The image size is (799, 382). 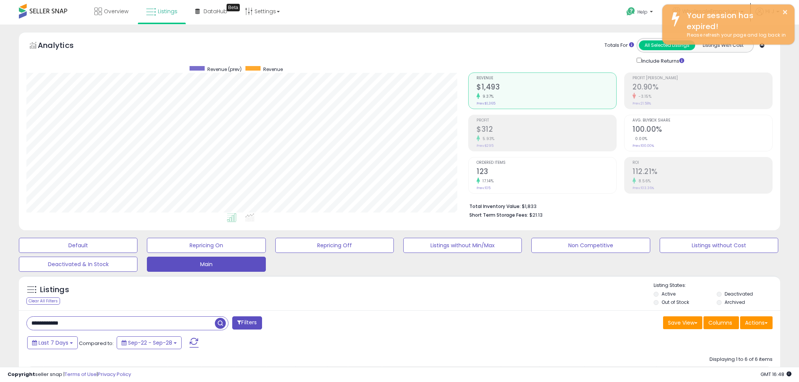 I want to click on button: Actions, so click(x=757, y=323).